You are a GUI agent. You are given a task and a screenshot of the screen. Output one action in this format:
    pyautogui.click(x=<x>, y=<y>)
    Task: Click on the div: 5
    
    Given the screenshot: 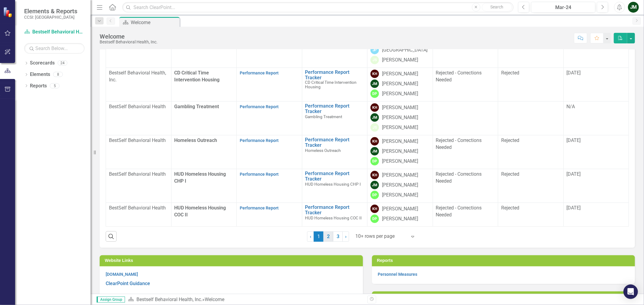 What is the action you would take?
    pyautogui.click(x=54, y=86)
    